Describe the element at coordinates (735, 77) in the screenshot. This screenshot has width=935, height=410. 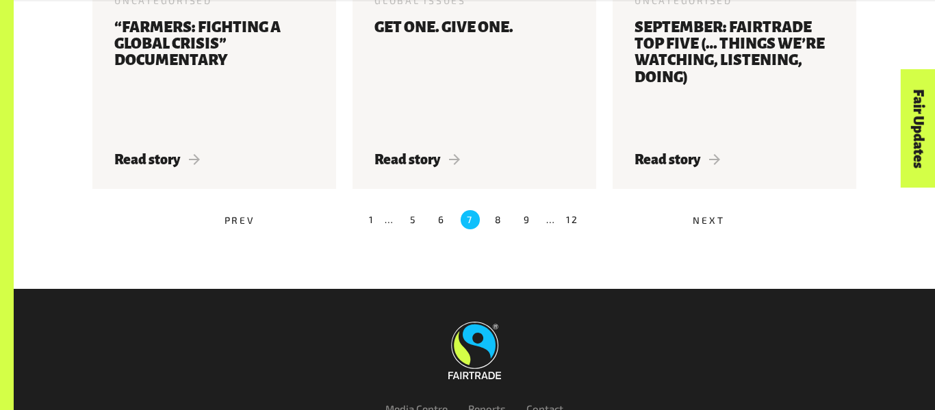
I see `h3: September: Fairtrade top five (… things we’re watching, listening, doing)` at that location.